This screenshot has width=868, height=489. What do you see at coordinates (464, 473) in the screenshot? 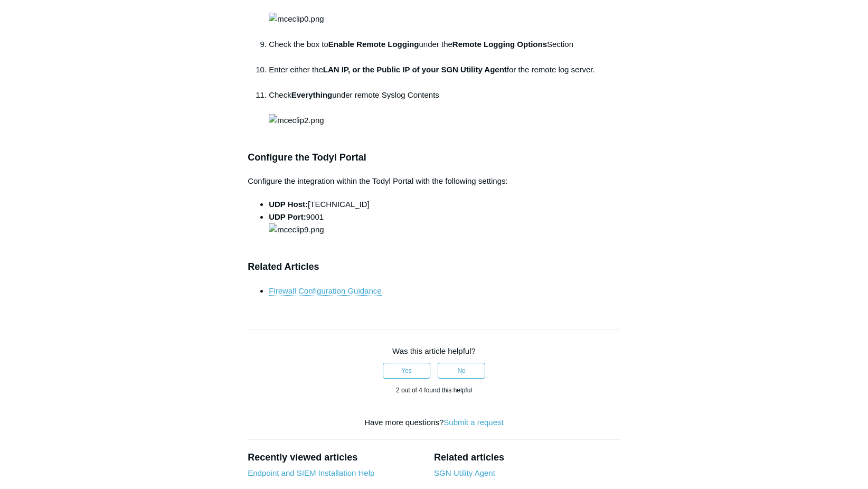
I see `a: SGN Utility Agent` at bounding box center [464, 473].